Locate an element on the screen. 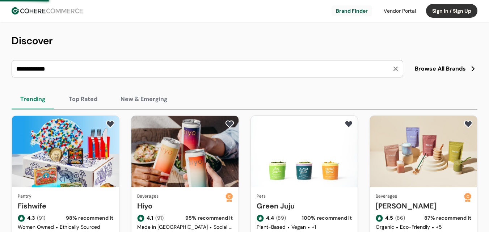 This screenshot has height=232, width=489. button: Trending is located at coordinates (33, 99).